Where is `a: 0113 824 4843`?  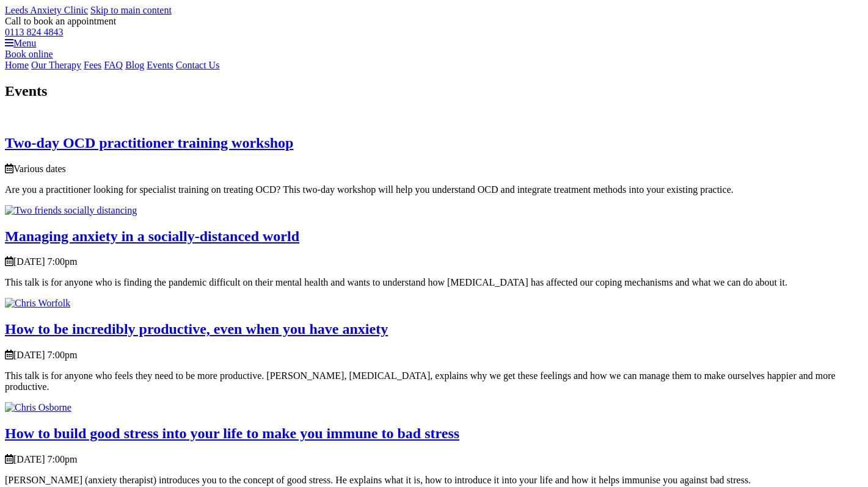 a: 0113 824 4843 is located at coordinates (33, 32).